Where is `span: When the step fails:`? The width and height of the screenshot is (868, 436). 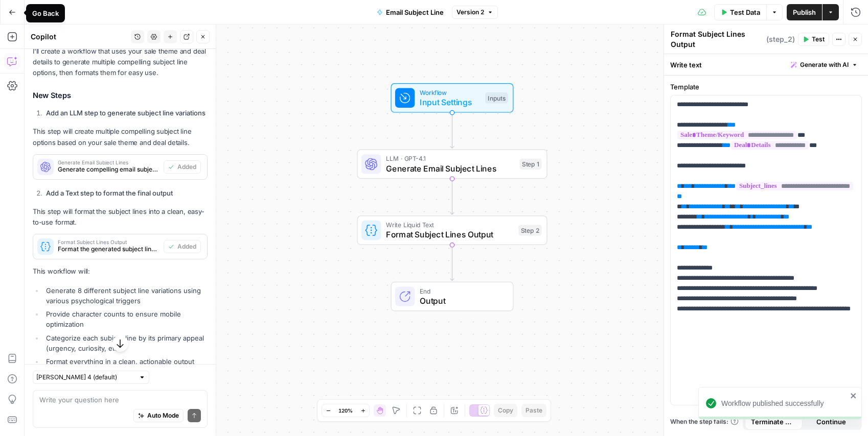
span: When the step fails: is located at coordinates (704, 422).